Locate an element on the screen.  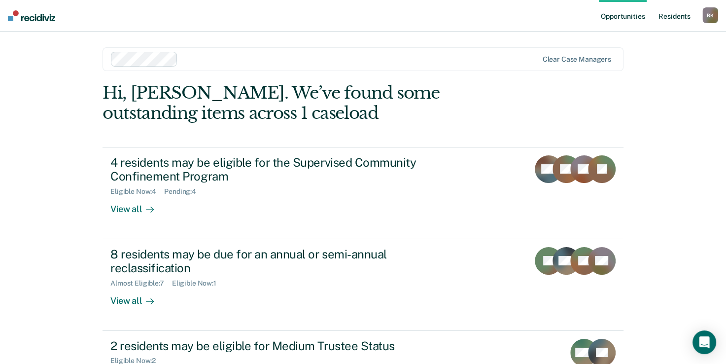
button: BK is located at coordinates (710, 15).